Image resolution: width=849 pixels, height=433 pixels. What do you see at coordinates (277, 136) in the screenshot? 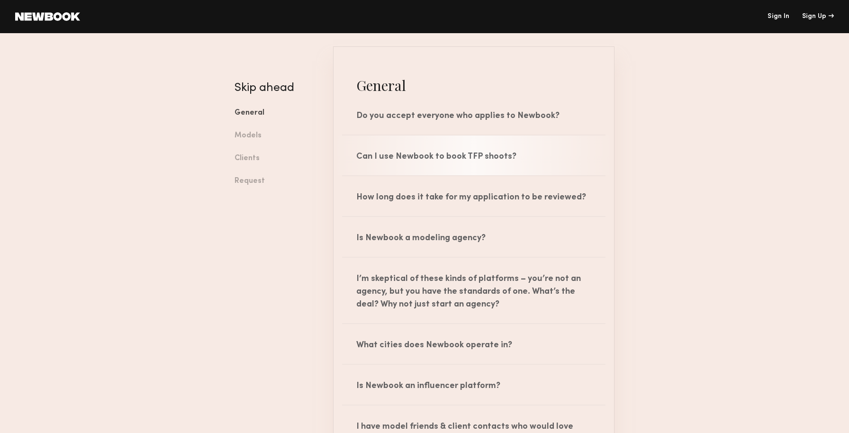
I see `a: Models` at bounding box center [277, 136].